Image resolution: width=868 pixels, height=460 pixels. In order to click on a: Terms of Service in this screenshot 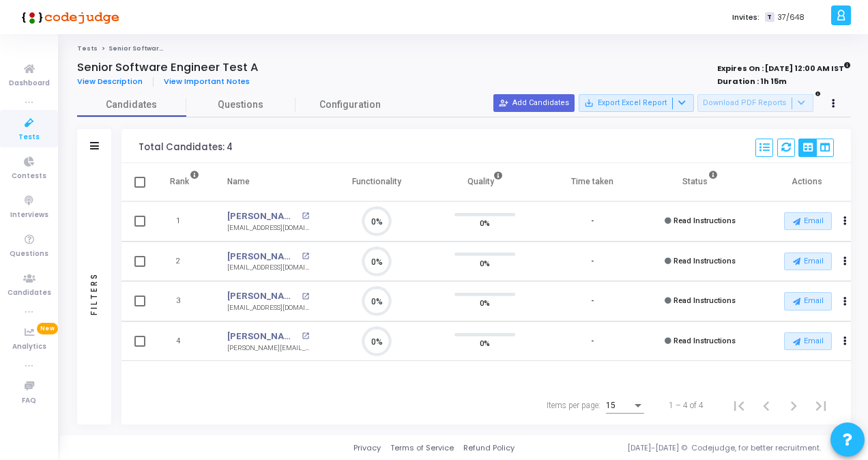, I will do `click(422, 448)`.